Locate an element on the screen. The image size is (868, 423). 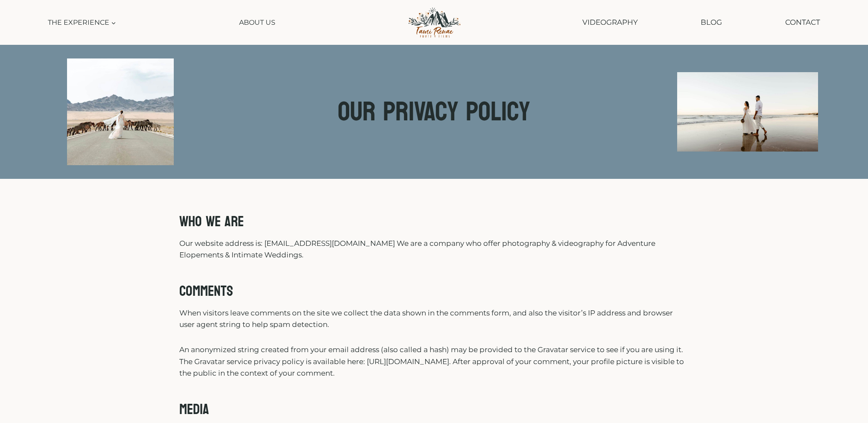
a: The Experience is located at coordinates (81, 22).